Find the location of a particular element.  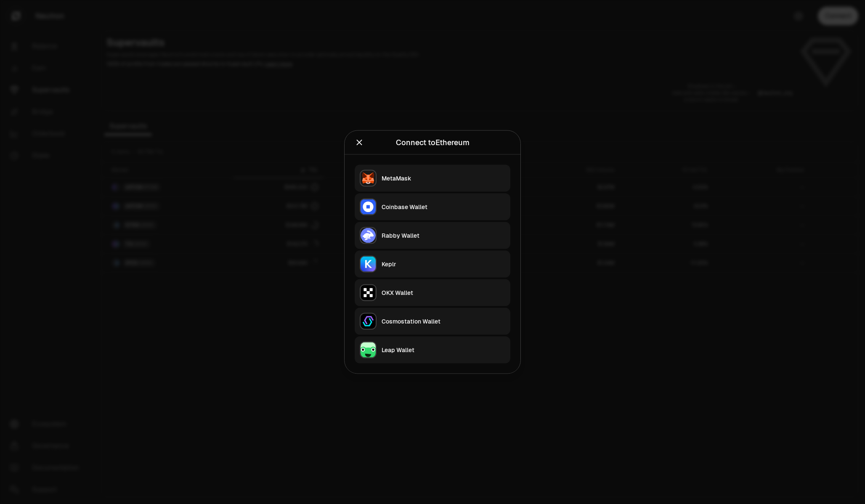

img: Coinbase Wallet is located at coordinates (368, 207).